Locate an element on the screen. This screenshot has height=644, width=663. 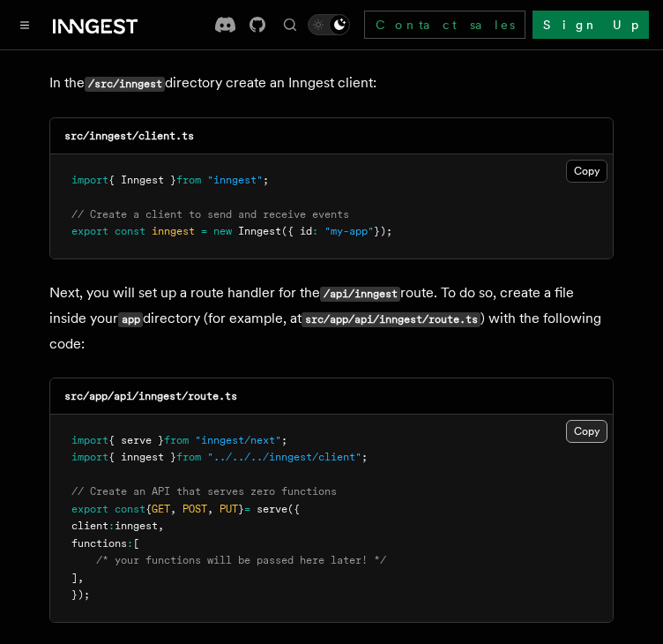
p: In the directory create an Inngest client: is located at coordinates (332, 83).